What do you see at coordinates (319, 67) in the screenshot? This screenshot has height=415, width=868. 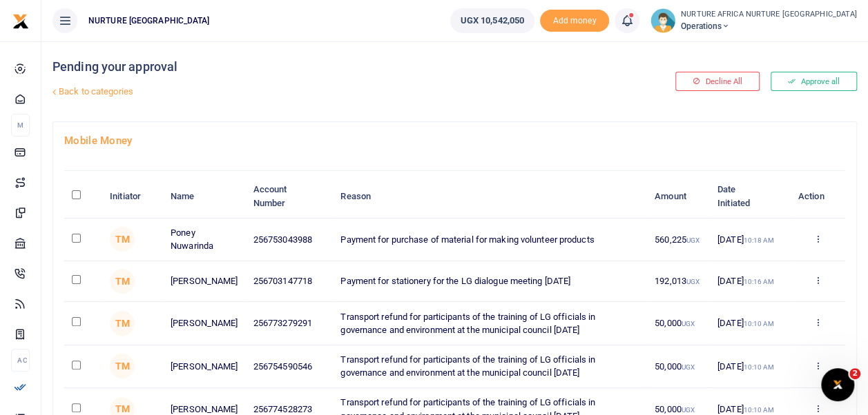 I see `h4: Pending your approval` at bounding box center [319, 67].